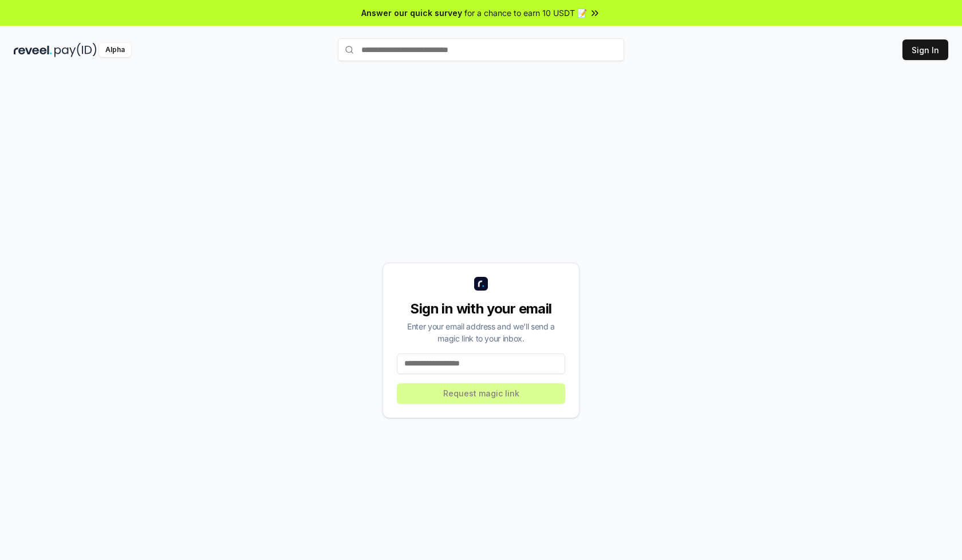 Image resolution: width=962 pixels, height=560 pixels. I want to click on div: Sign in with your email, so click(481, 309).